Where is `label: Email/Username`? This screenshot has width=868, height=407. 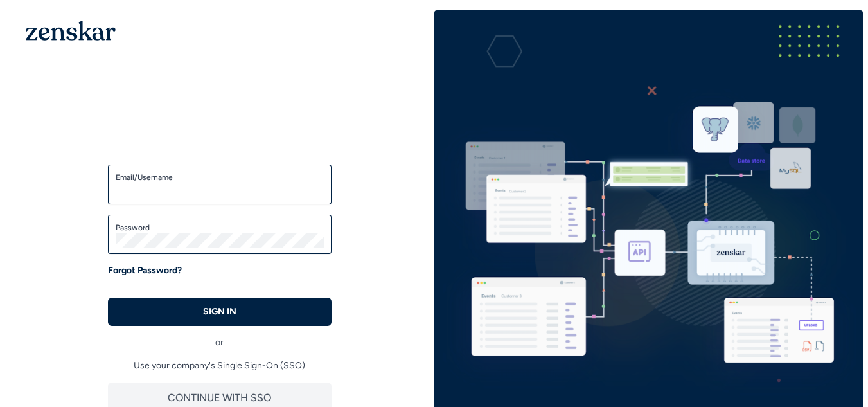 label: Email/Username is located at coordinates (220, 177).